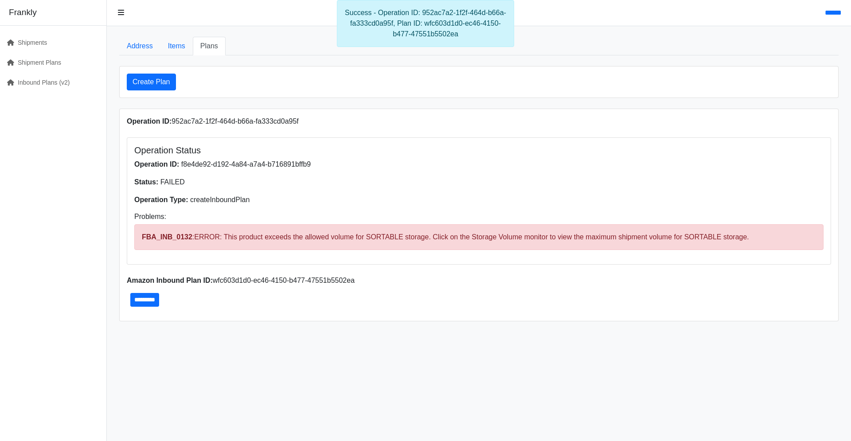 The image size is (851, 441). What do you see at coordinates (479, 237) in the screenshot?
I see `div: : ERROR: This product exceeds the allowed volume for SORTABLE storage. Click on the Storage Volum...` at bounding box center [479, 237].